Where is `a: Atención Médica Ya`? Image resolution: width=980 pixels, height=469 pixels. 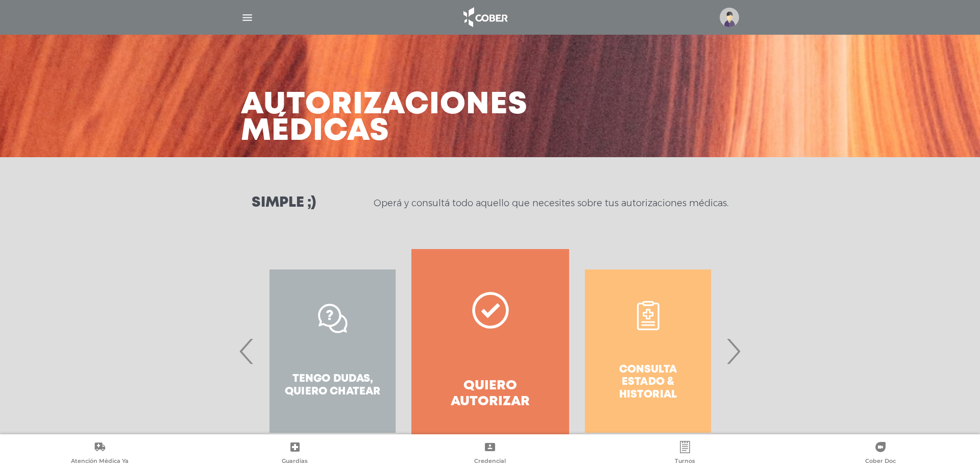
a: Atención Médica Ya is located at coordinates (99, 454).